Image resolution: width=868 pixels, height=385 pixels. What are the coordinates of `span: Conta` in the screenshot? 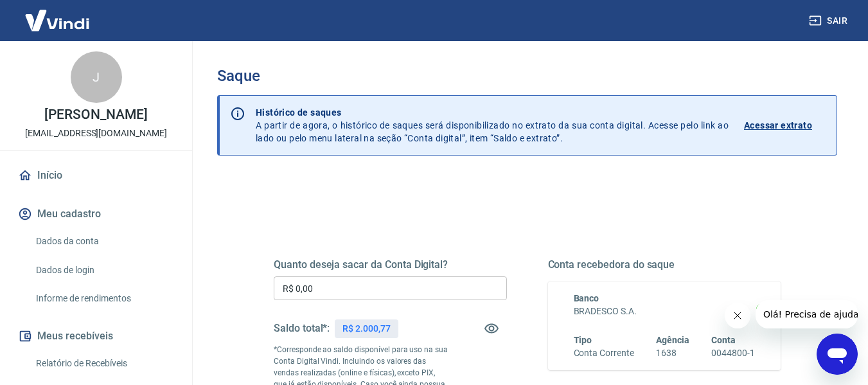 It's located at (724, 340).